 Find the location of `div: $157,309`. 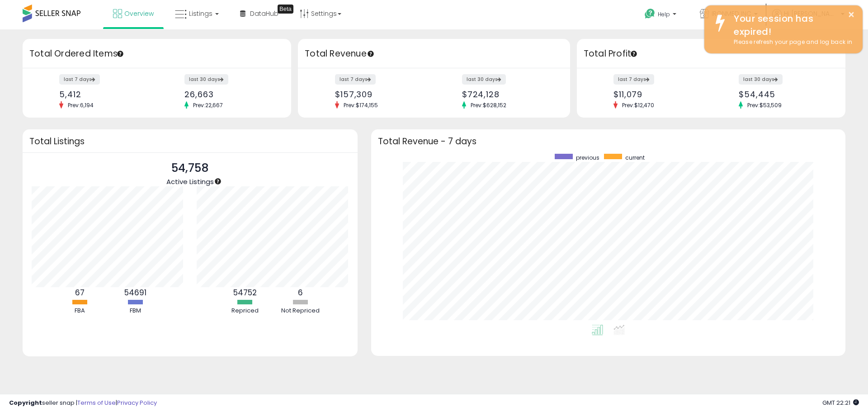

div: $157,309 is located at coordinates (381, 94).